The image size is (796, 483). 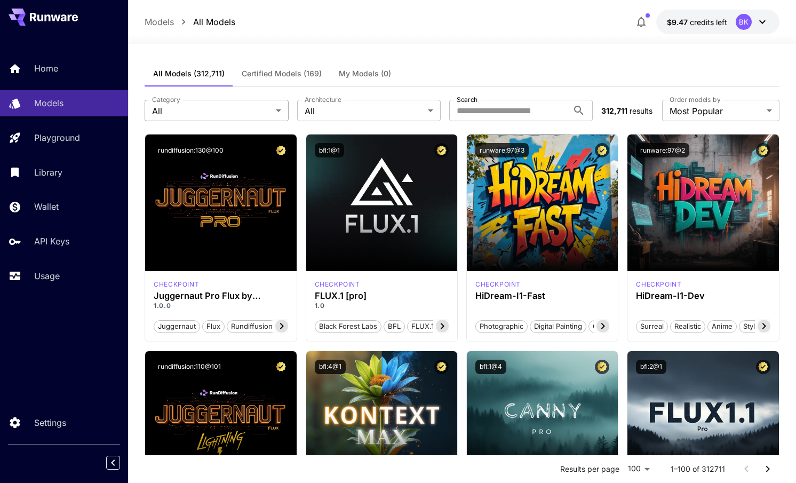 I want to click on p: All Models, so click(x=214, y=22).